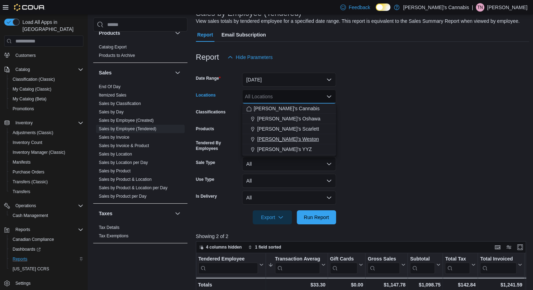  Describe the element at coordinates (125, 179) in the screenshot. I see `a: Sales by Product & Location` at that location.